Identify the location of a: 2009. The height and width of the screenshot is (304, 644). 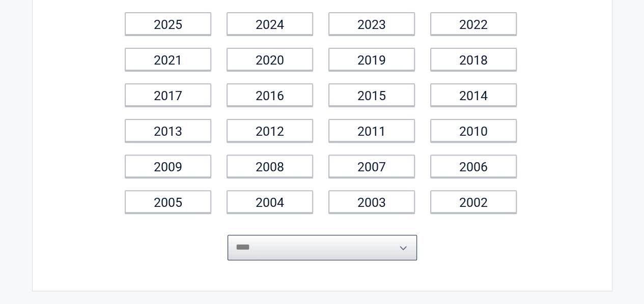
(168, 166).